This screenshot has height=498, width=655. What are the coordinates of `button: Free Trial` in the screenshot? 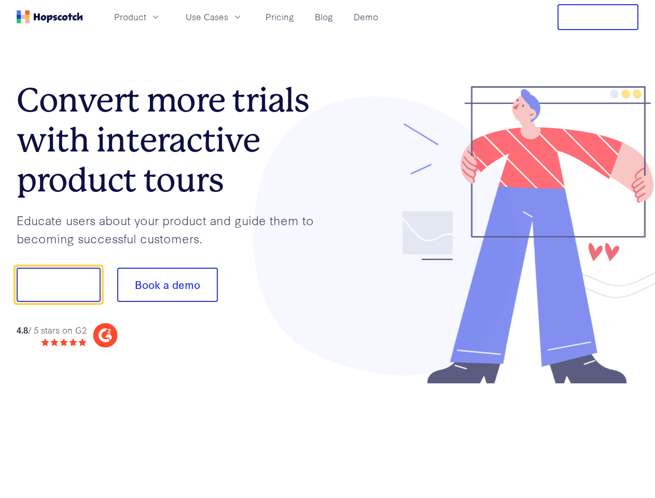 It's located at (598, 17).